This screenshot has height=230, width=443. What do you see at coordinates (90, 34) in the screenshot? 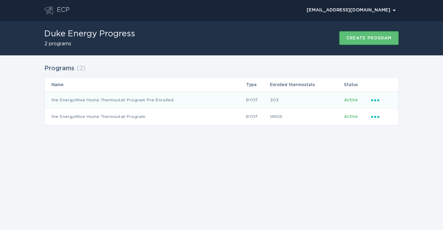
I see `h1: Duke Energy Progress` at bounding box center [90, 34].